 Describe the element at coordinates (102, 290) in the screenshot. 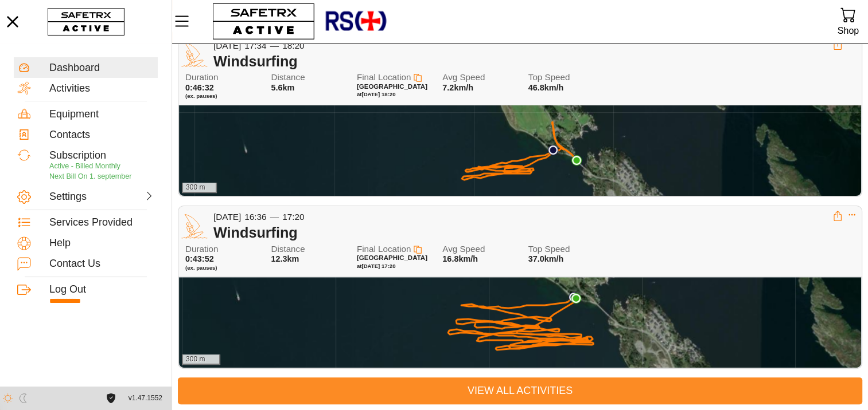

I see `div: Log Out` at that location.